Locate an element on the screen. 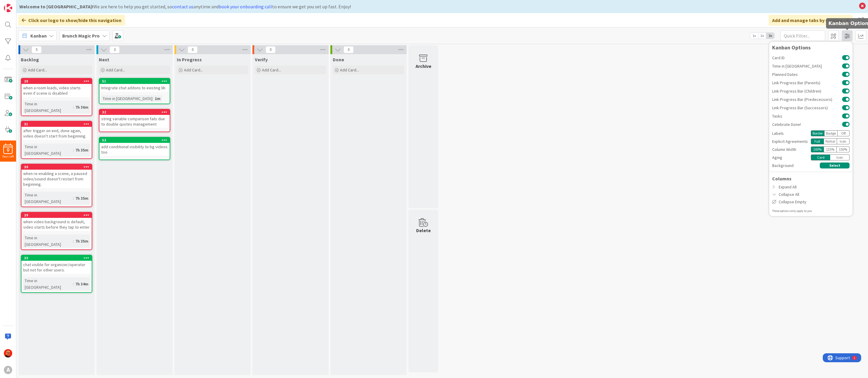 The image size is (868, 378). div: 7h 36m is located at coordinates (82, 107).